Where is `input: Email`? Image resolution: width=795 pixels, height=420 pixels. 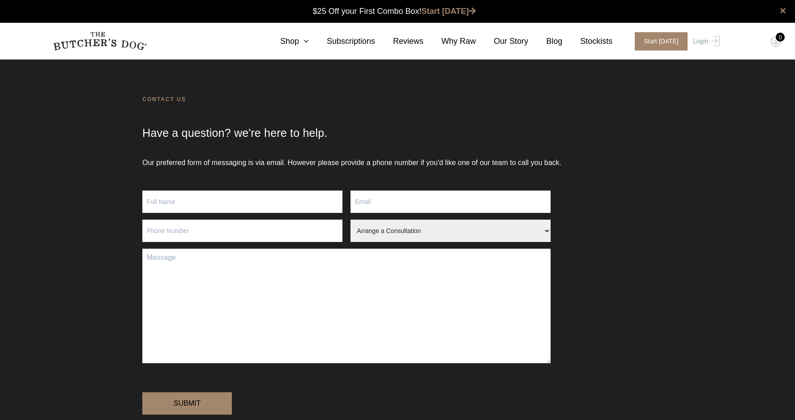 input: Email is located at coordinates (450, 202).